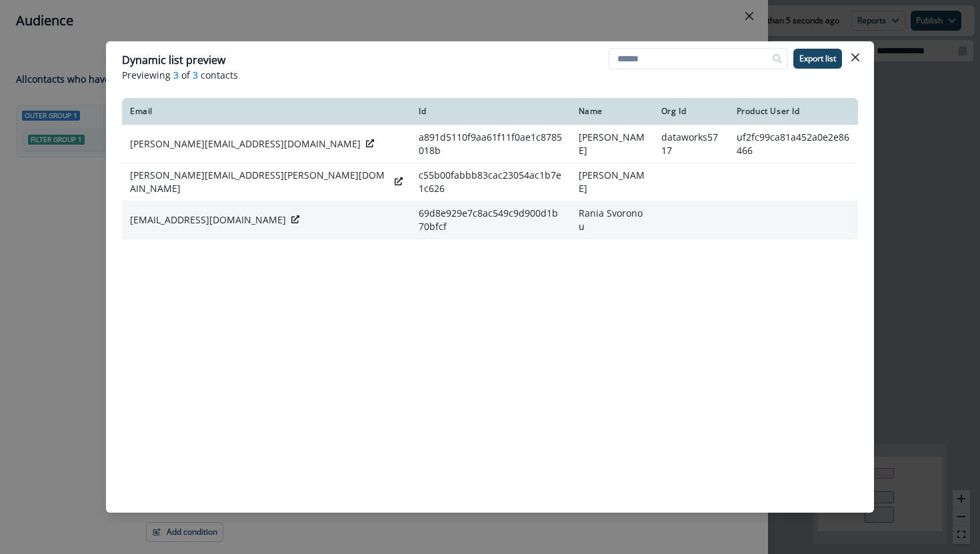  What do you see at coordinates (856, 57) in the screenshot?
I see `button: Close` at bounding box center [856, 57].